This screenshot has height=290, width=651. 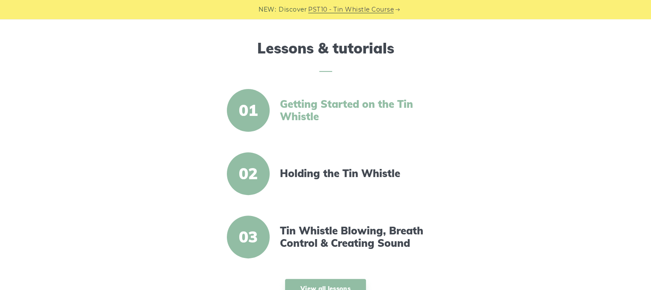 I want to click on span: NEW:, so click(x=267, y=9).